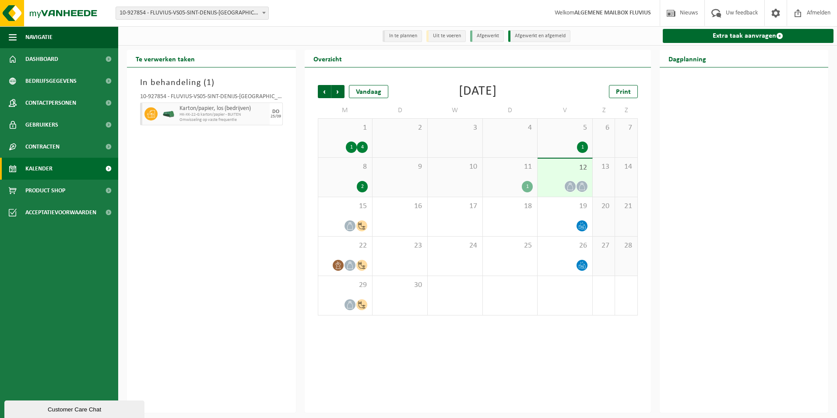 This screenshot has width=837, height=418. I want to click on span: 10-927854 - FLUVIUS-VS05-SINT-DENIJS-WESTREM - SINT-DENIJS-WESTREM, so click(192, 13).